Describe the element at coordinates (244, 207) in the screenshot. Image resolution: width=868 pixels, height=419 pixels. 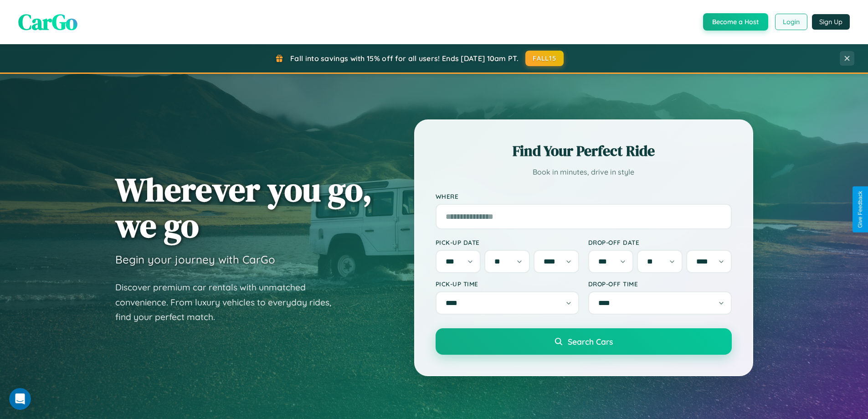
I see `h1: Wherever you go, we go` at that location.